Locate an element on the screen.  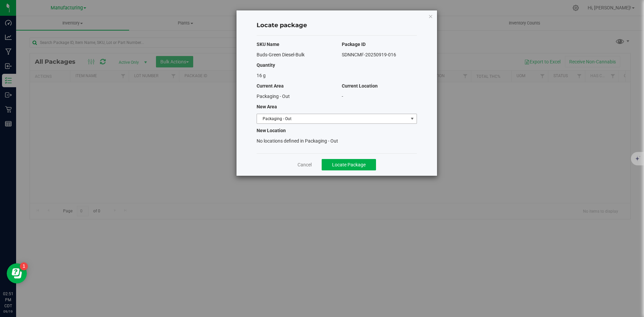
span: Buds-Green Diesel-Bulk is located at coordinates (281, 55).